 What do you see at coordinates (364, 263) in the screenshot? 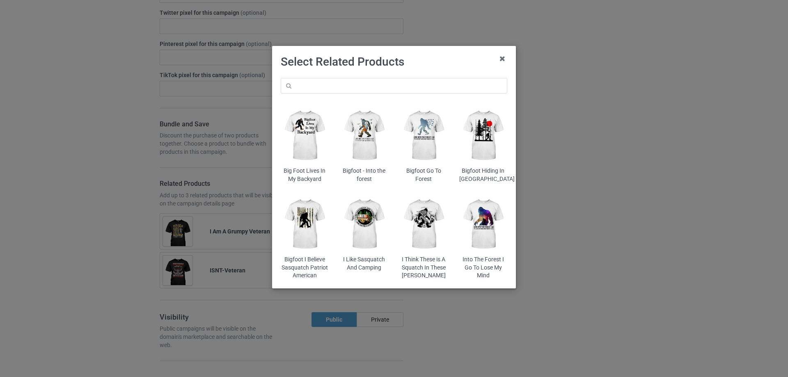
I see `div: I Like Sasquatch And Camping` at bounding box center [364, 263].